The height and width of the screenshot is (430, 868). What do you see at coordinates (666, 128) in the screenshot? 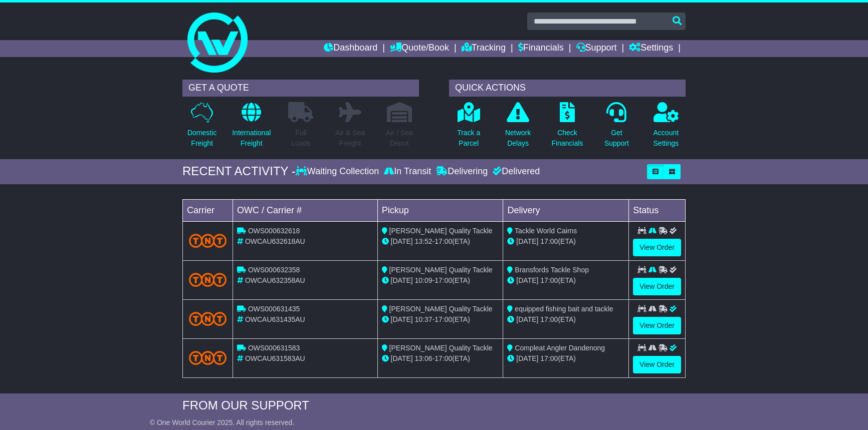
I see `a: AccountSettings` at bounding box center [666, 128].